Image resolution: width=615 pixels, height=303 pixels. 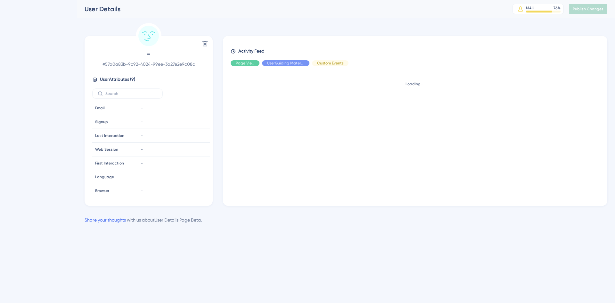 I want to click on span: Web Session, so click(x=107, y=149).